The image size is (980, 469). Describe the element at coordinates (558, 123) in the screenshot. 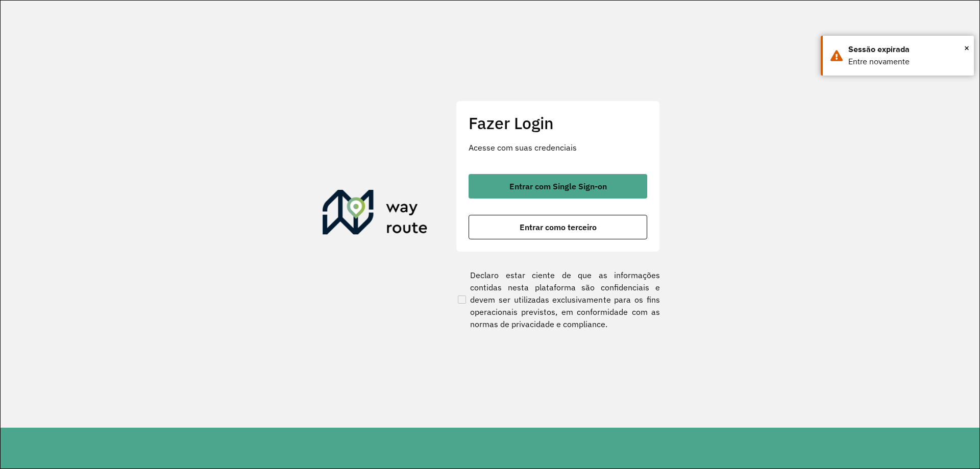

I see `h2: Fazer Login` at that location.